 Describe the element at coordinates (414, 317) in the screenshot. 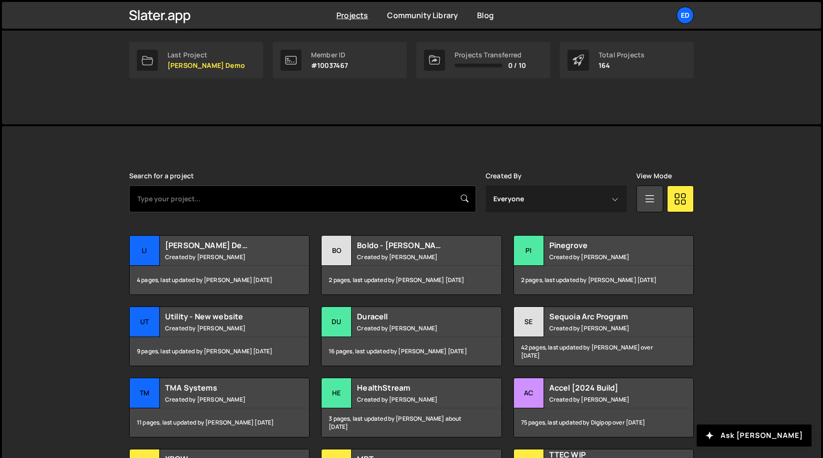

I see `h2: Duracell` at that location.